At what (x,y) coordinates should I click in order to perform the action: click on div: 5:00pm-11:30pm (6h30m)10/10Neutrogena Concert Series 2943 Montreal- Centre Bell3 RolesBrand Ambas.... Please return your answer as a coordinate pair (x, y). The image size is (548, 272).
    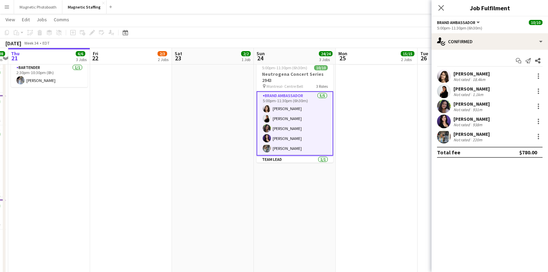
    Looking at the image, I should click on (295, 112).